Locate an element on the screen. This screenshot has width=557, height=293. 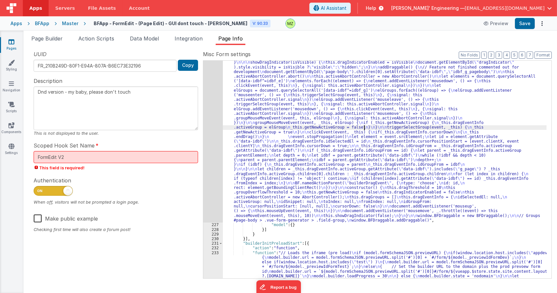
button: Copy is located at coordinates (188, 65).